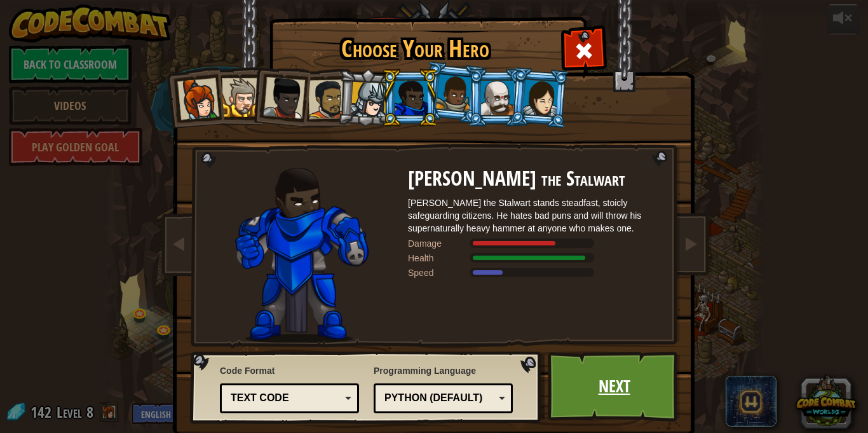  Describe the element at coordinates (535, 244) in the screenshot. I see `div: Deals 83% of listed Warrior weapon damage.` at that location.